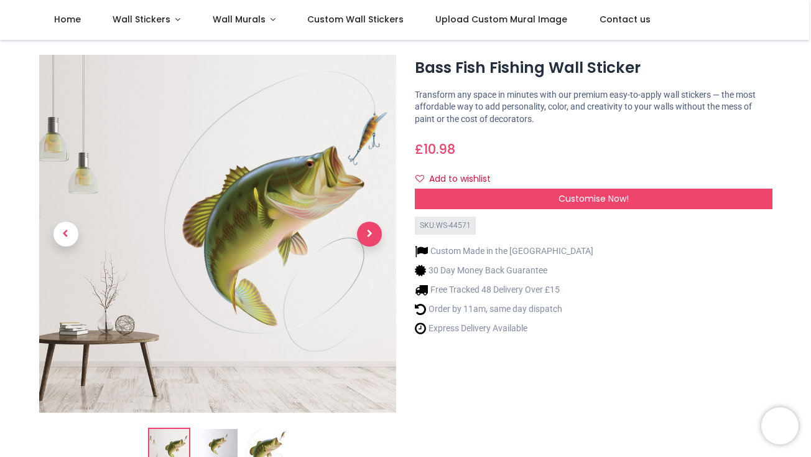  I want to click on span: Home, so click(67, 19).